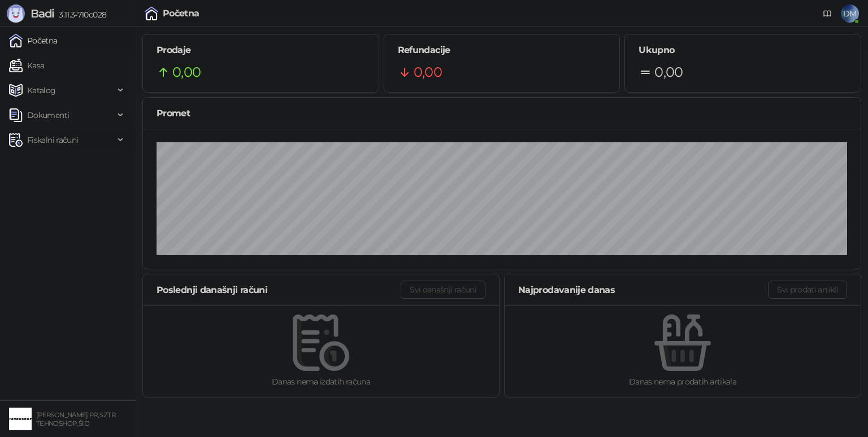  What do you see at coordinates (321, 382) in the screenshot?
I see `div: Danas nema izdatih računa` at bounding box center [321, 382].